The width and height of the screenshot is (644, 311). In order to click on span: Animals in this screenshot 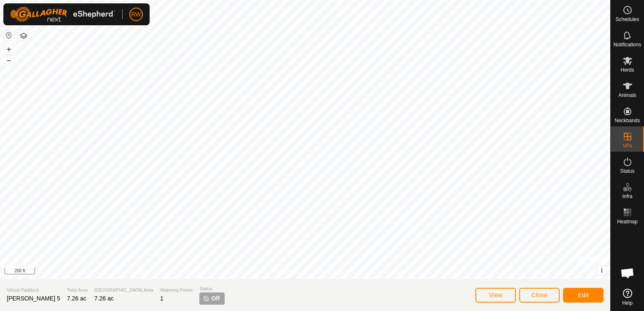, I will do `click(626, 96)`.